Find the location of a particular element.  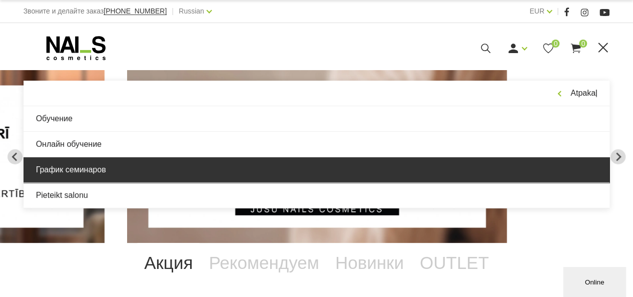

a: OUTLET is located at coordinates (454, 263).